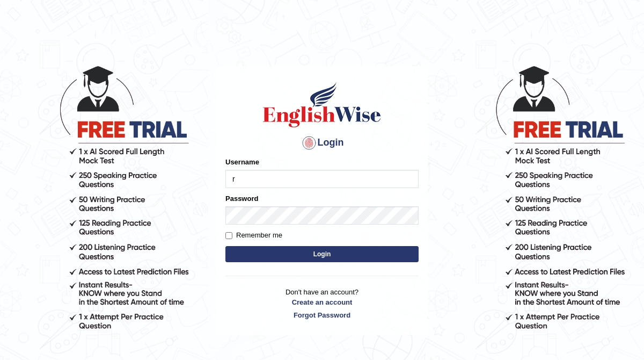 The height and width of the screenshot is (360, 644). What do you see at coordinates (322, 315) in the screenshot?
I see `a: Forgot Password` at bounding box center [322, 315].